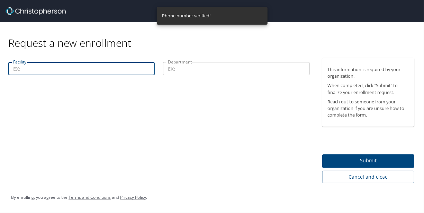 This screenshot has height=213, width=424. What do you see at coordinates (90, 197) in the screenshot?
I see `a: Terms and Conditions` at bounding box center [90, 197].